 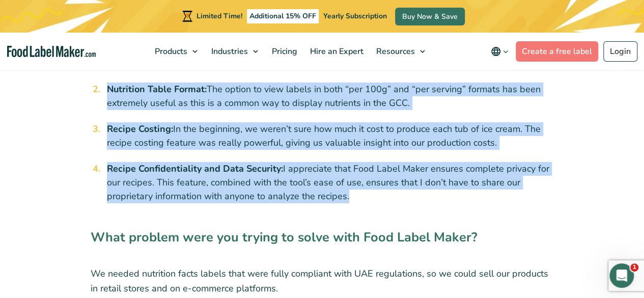 What do you see at coordinates (228, 51) in the screenshot?
I see `span: Industries` at bounding box center [228, 51].